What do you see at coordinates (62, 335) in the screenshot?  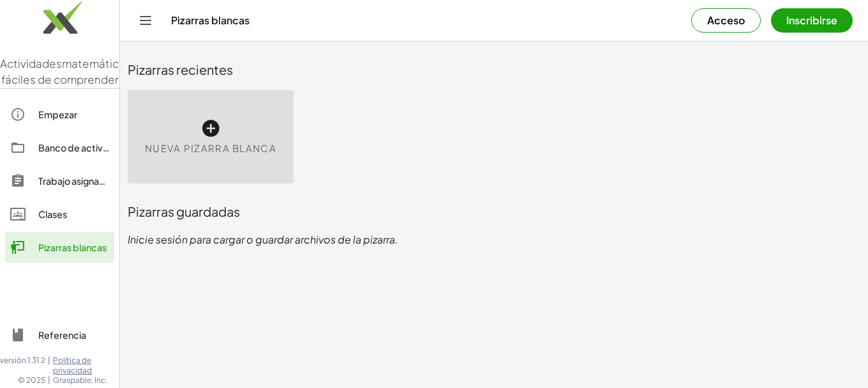 I see `font: Referencia` at bounding box center [62, 335].